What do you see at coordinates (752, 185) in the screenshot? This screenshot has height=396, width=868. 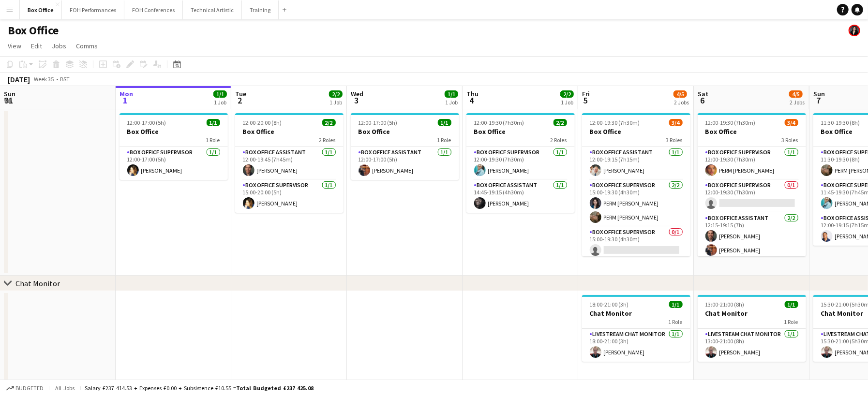 I see `div: 12:00-19:30 (7h30m)3/4Box Office3 RolesBox Office Supervisor1/112:00-19:30 (7h30m)PERM [PERSON_NA...` at bounding box center [752, 185].